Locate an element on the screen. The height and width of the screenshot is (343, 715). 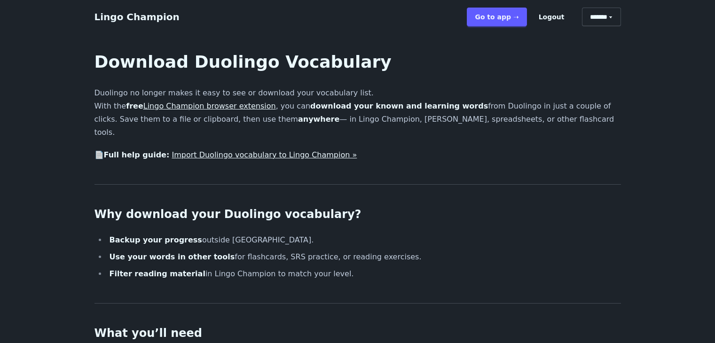
strong: free is located at coordinates (201, 106).